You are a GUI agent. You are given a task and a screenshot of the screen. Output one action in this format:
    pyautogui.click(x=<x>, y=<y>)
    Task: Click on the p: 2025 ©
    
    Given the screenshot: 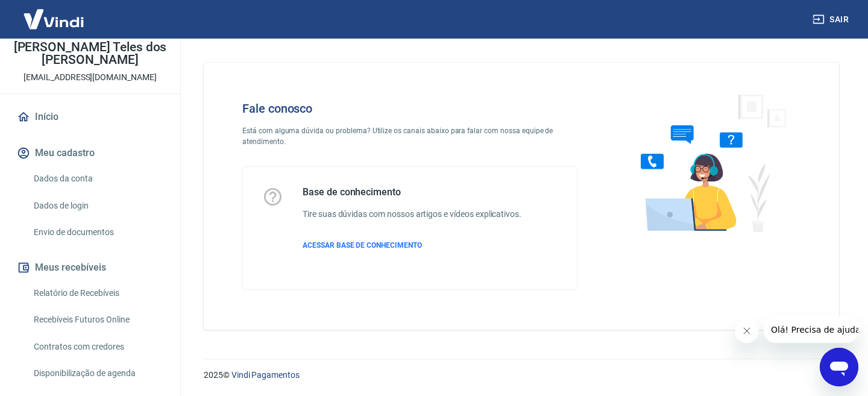 What is the action you would take?
    pyautogui.click(x=521, y=375)
    